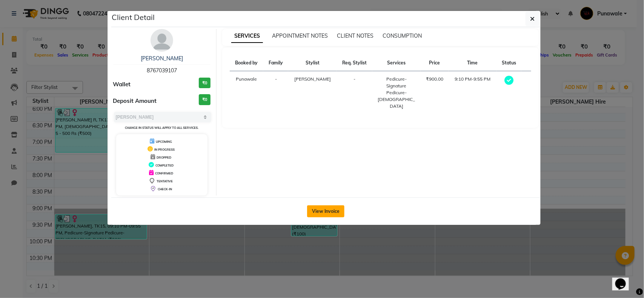 This screenshot has width=644, height=298. I want to click on th: Req. Stylist, so click(355, 63).